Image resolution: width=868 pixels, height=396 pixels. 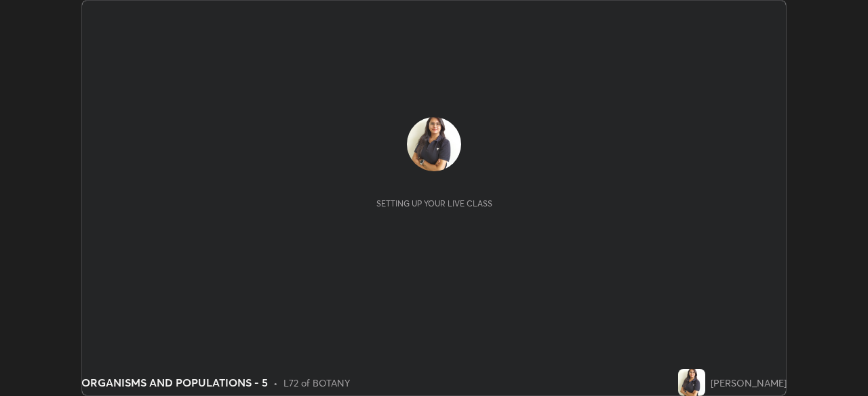 I want to click on div: ORGANISMS AND POPULATIONS - 5, so click(x=174, y=382).